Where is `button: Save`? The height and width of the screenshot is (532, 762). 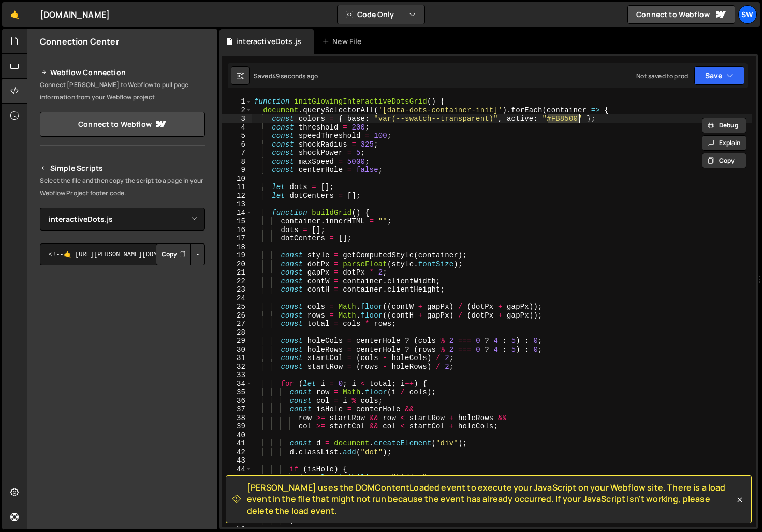
button: Save is located at coordinates (719, 76).